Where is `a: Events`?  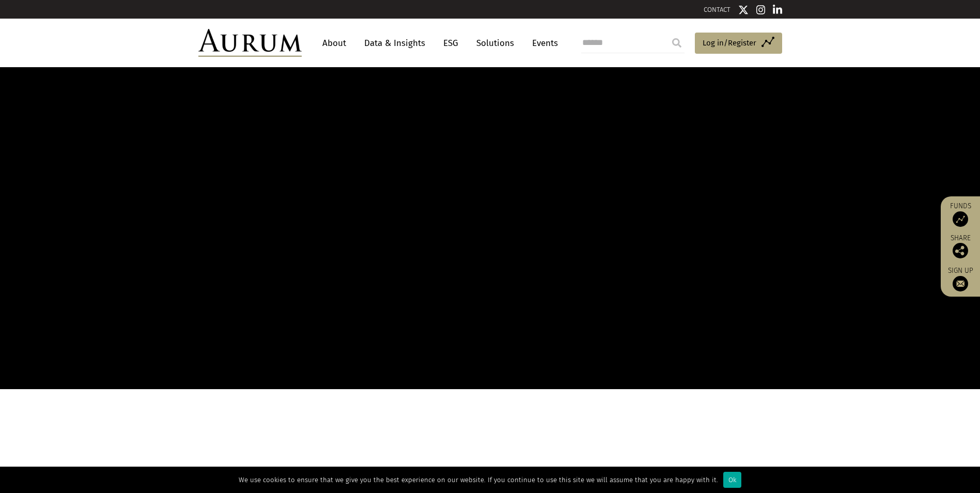 a: Events is located at coordinates (542, 43).